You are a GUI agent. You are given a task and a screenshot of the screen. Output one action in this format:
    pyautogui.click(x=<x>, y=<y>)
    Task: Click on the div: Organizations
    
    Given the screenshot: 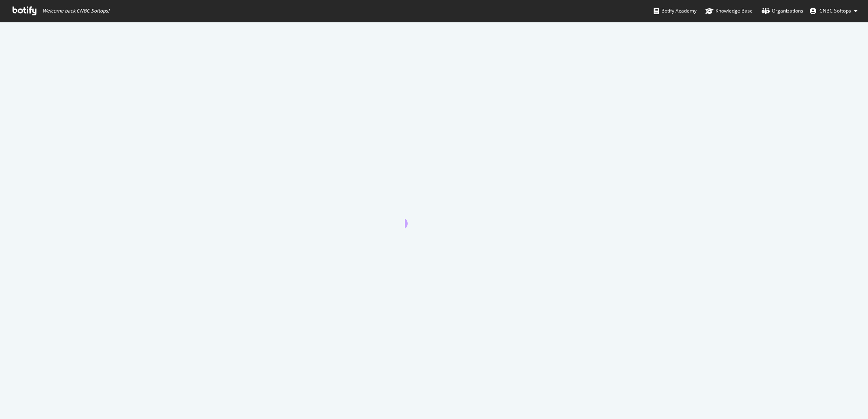 What is the action you would take?
    pyautogui.click(x=782, y=11)
    